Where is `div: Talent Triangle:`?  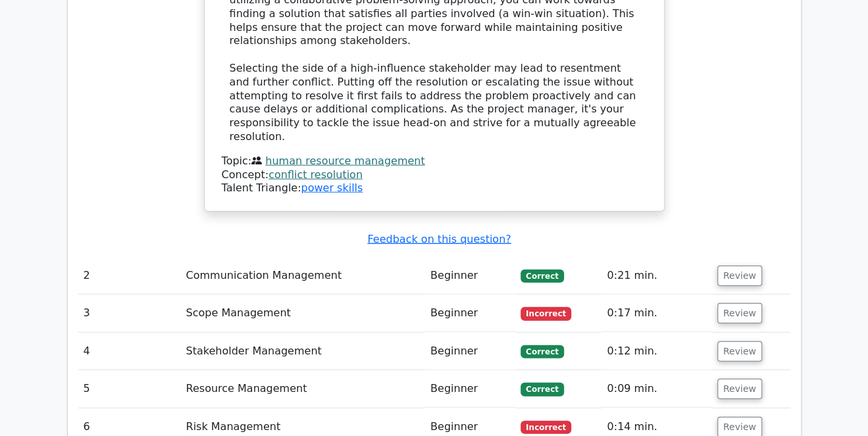 div: Talent Triangle: is located at coordinates (434, 175).